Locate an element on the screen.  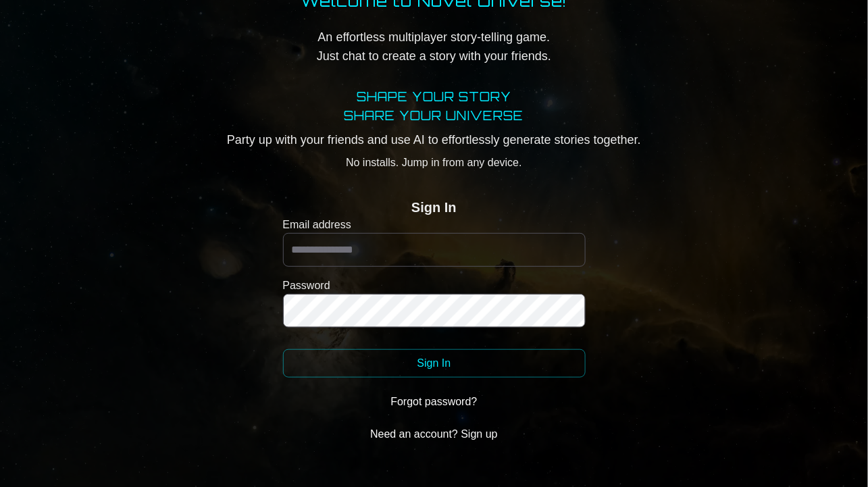
button: Sign In is located at coordinates (434, 363).